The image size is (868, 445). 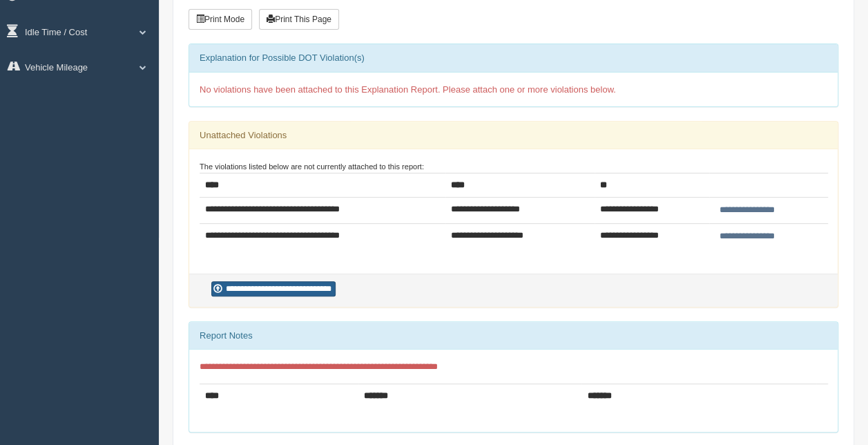 What do you see at coordinates (299, 20) in the screenshot?
I see `button: Print This Page` at bounding box center [299, 20].